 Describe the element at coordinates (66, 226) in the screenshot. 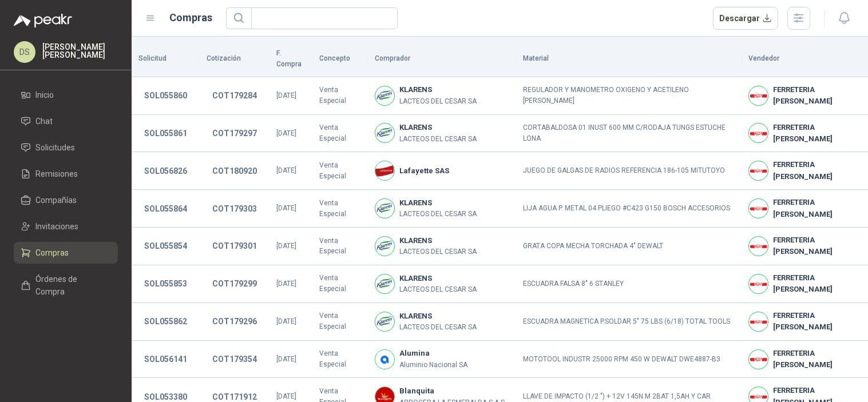

I see `a: Invitaciones` at that location.